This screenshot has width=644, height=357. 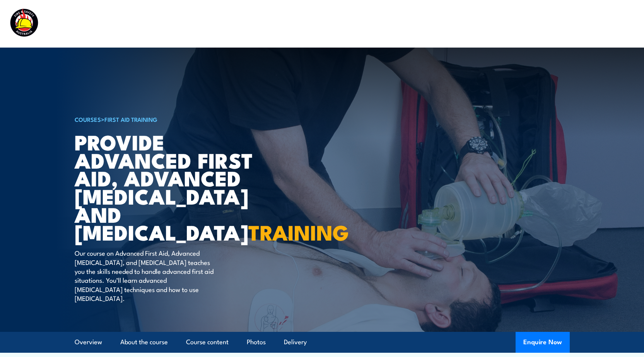 What do you see at coordinates (295, 341) in the screenshot?
I see `a: Delivery` at bounding box center [295, 341].